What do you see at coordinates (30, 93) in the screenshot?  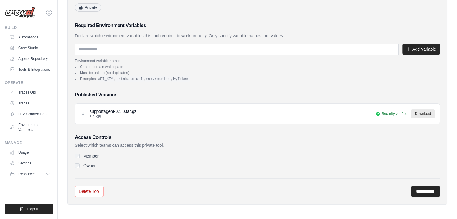 I see `a: Traces Old` at bounding box center [30, 93].